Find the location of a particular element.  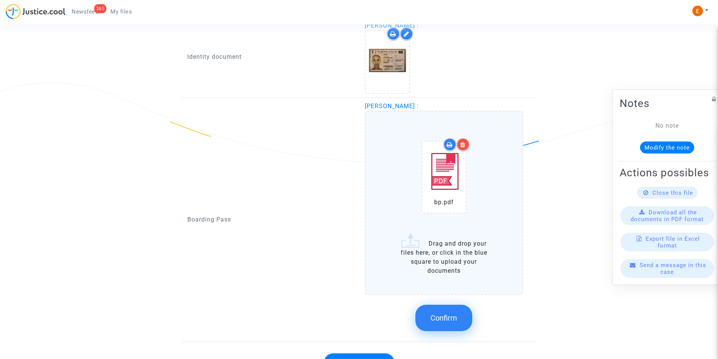

h2: Actions possibles is located at coordinates (667, 172).